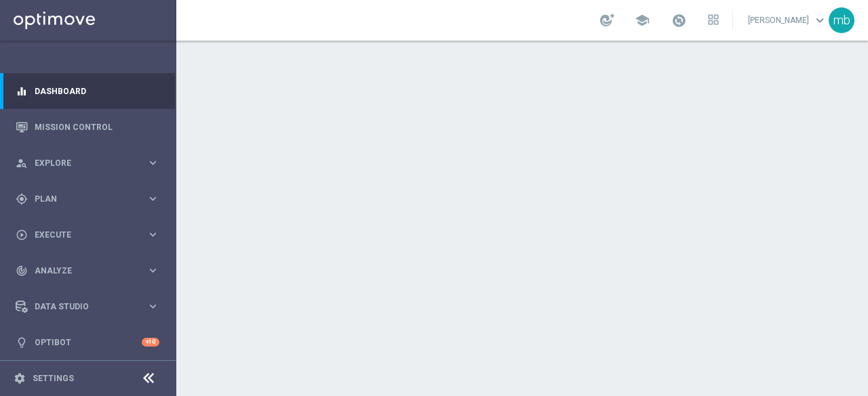  Describe the element at coordinates (20, 379) in the screenshot. I see `i: settings` at that location.